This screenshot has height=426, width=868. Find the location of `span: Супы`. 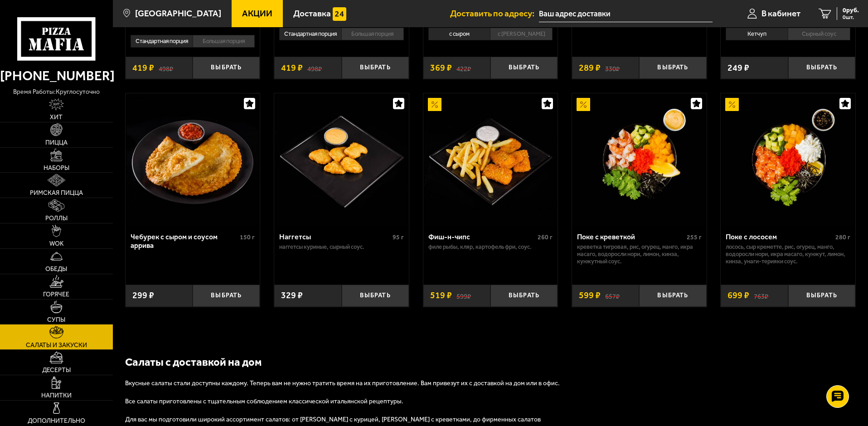

span: Супы is located at coordinates (56, 320).